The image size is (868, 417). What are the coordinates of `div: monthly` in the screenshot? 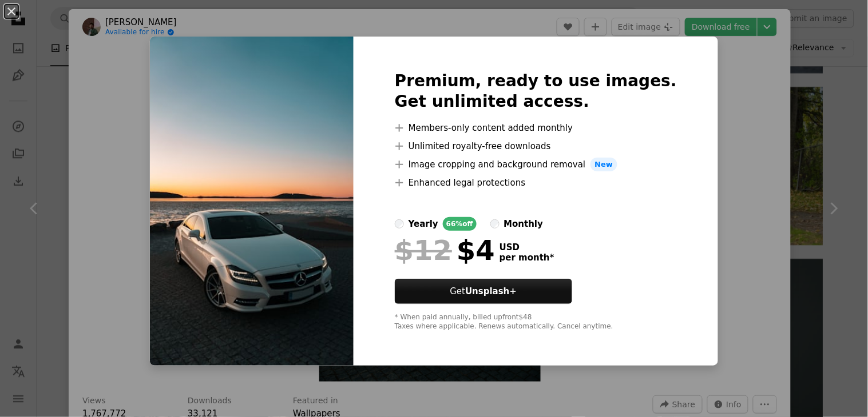 It's located at (523, 224).